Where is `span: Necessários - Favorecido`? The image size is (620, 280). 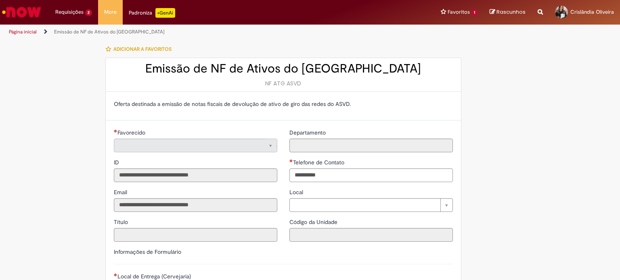 span: Necessários - Favorecido is located at coordinates (132, 133).